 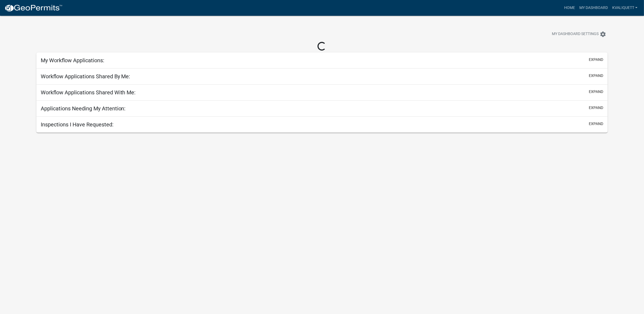 What do you see at coordinates (579, 34) in the screenshot?
I see `button: My Dashboard Settingssettings` at bounding box center [579, 34].